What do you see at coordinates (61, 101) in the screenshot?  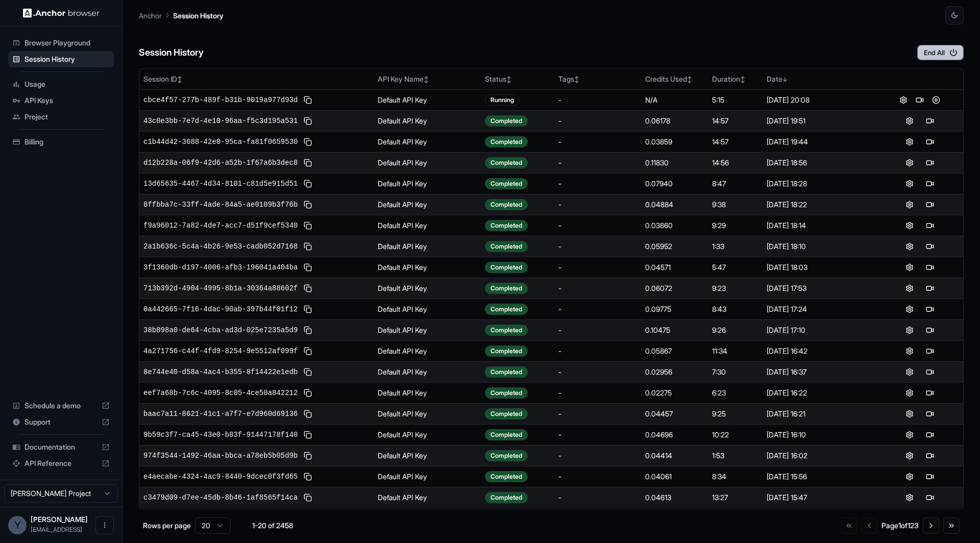 I see `div: API Keys` at bounding box center [61, 101].